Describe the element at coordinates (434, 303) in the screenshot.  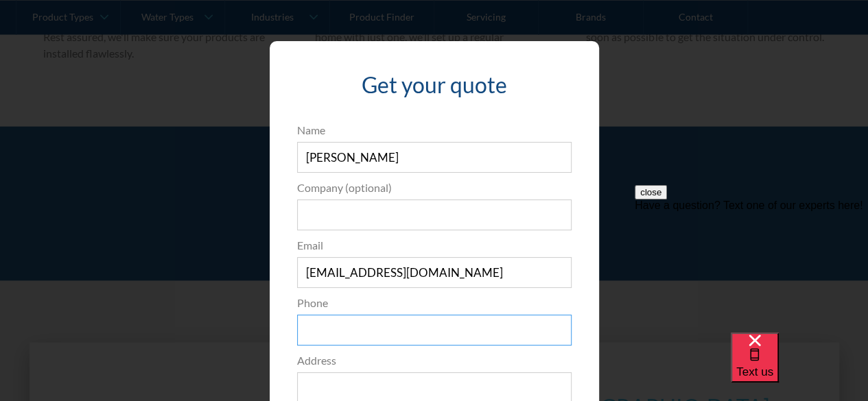
I see `label: Phone` at that location.